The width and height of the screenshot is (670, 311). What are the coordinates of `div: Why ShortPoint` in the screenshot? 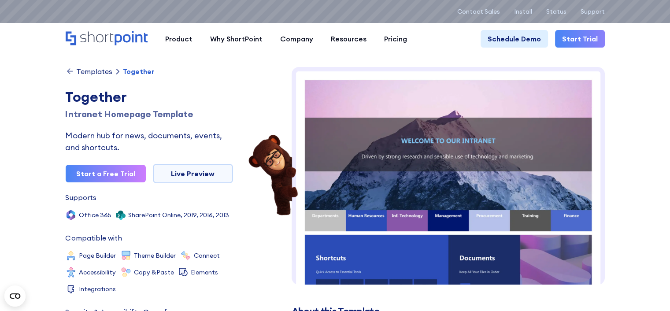 It's located at (236, 39).